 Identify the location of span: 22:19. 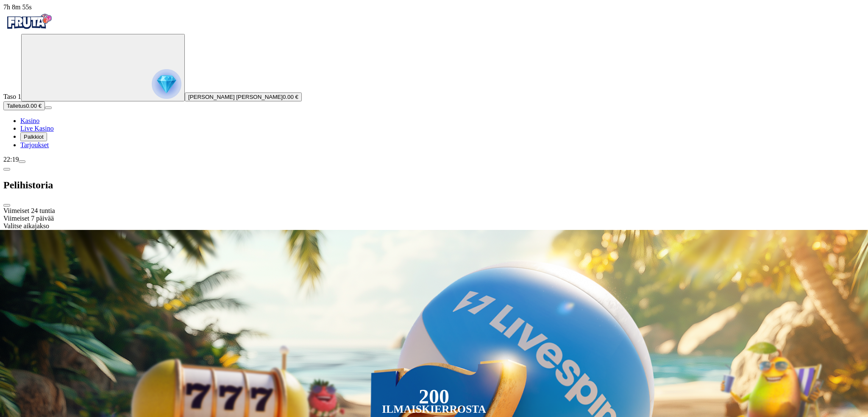
(11, 159).